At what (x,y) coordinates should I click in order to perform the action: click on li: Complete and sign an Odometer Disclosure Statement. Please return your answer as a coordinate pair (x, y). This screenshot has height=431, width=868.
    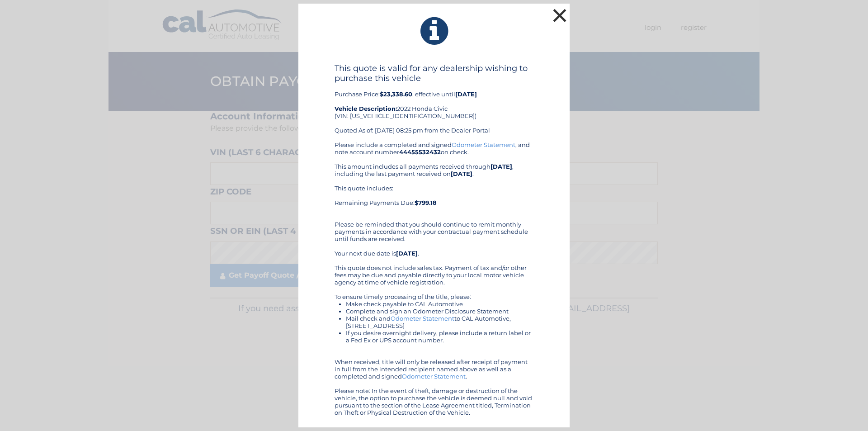
    Looking at the image, I should click on (439, 311).